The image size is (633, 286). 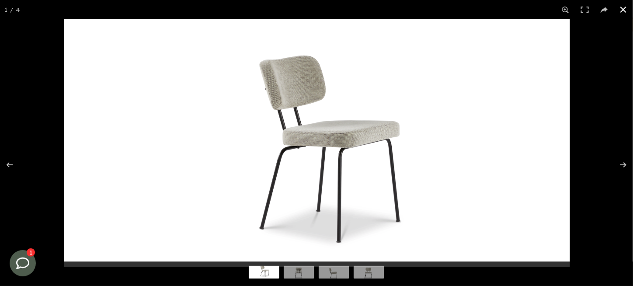 What do you see at coordinates (317, 143) in the screenshot?
I see `img: 3_c203a7ff-6249-4667-8fc3-e3c1fb0aaa6a.gif` at bounding box center [317, 143].